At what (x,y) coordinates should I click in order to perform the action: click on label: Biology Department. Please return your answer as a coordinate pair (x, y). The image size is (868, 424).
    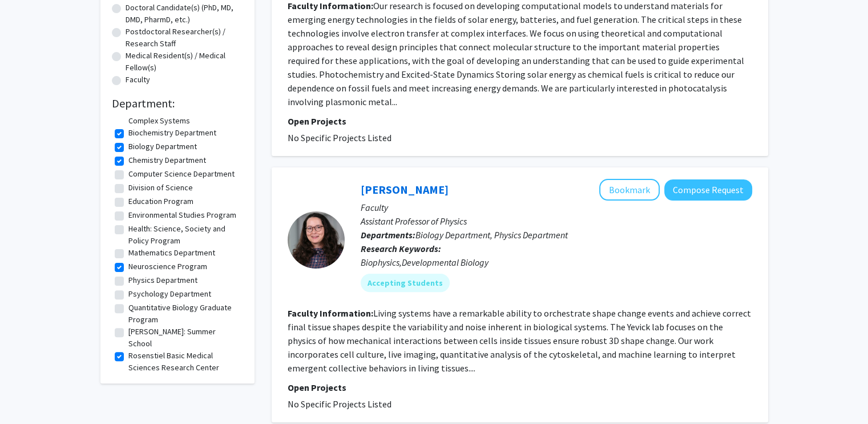
    Looking at the image, I should click on (163, 146).